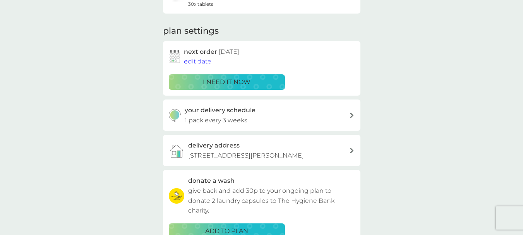 The height and width of the screenshot is (235, 523). I want to click on h3: donate a wash, so click(211, 181).